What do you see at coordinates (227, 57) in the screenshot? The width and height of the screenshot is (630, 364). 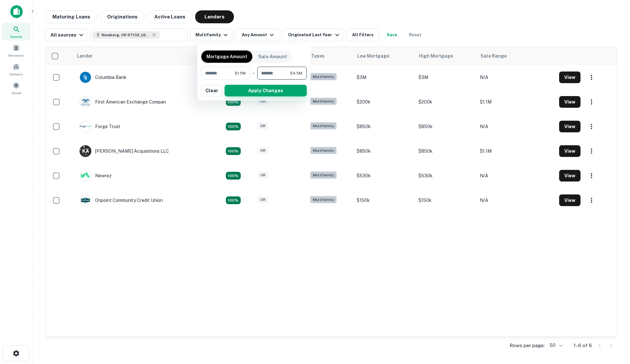 I see `p: Mortgage Amount` at bounding box center [227, 57].